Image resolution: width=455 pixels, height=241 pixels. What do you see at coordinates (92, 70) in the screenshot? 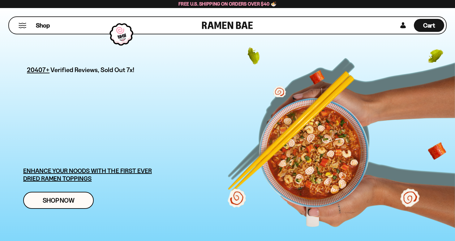
I see `span: Verified Reviews, Sold Out 7x!` at bounding box center [92, 70].